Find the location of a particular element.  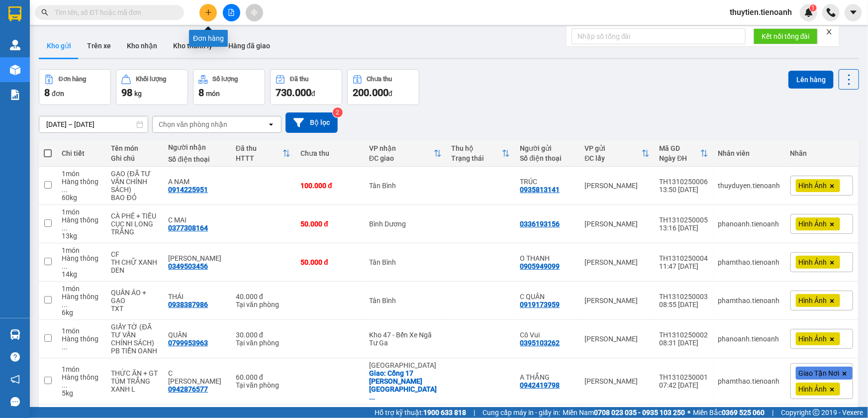

div: GIẤY TỜ (ĐÃ TƯ VẤN CHÍNH SÁCH) is located at coordinates (134, 335).